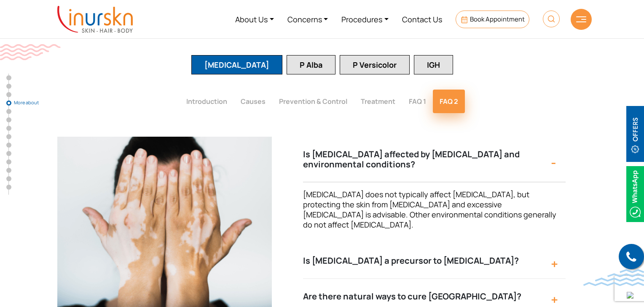 The width and height of the screenshot is (644, 307). I want to click on a: Procedures, so click(365, 19).